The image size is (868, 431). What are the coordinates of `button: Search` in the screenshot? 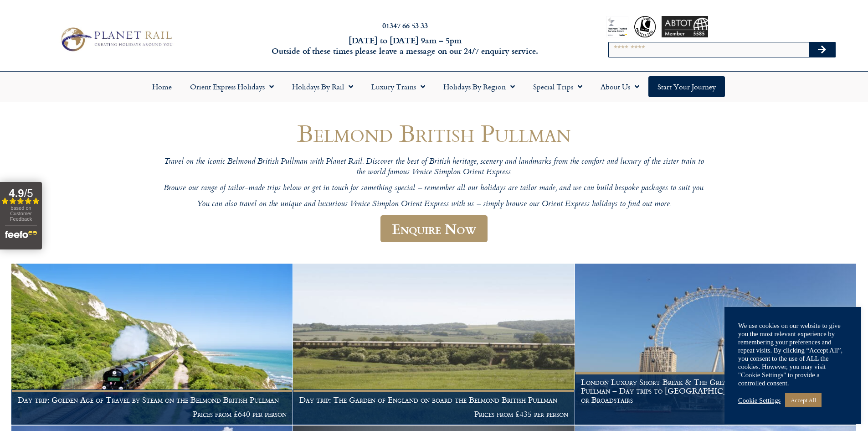 It's located at (823, 50).